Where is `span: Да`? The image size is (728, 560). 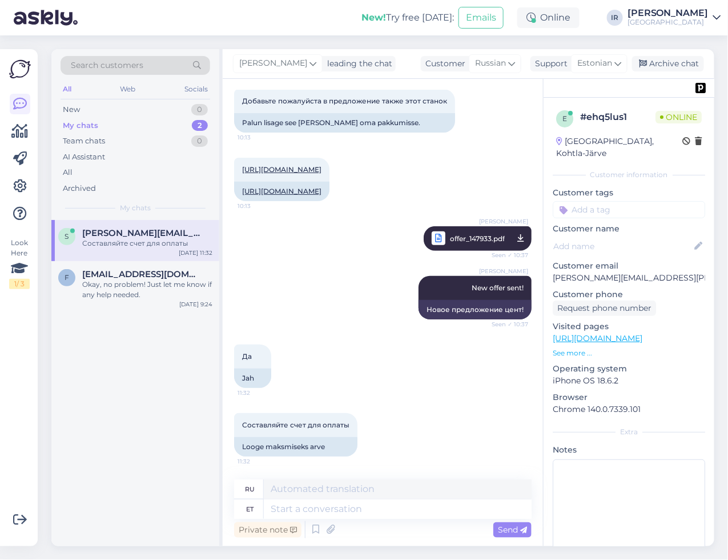
span: Да is located at coordinates (247, 356).